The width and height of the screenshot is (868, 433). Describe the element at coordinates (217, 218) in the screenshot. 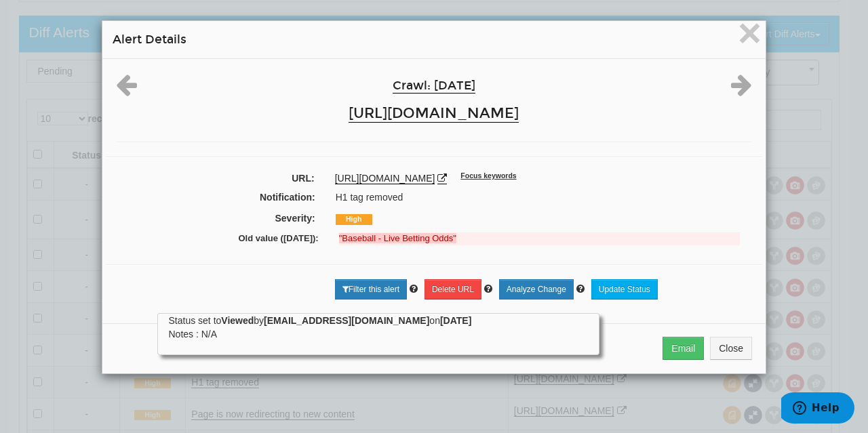

I see `label: Severity:` at that location.